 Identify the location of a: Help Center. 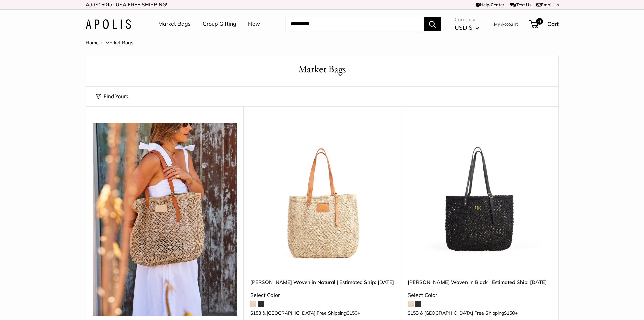
(490, 5).